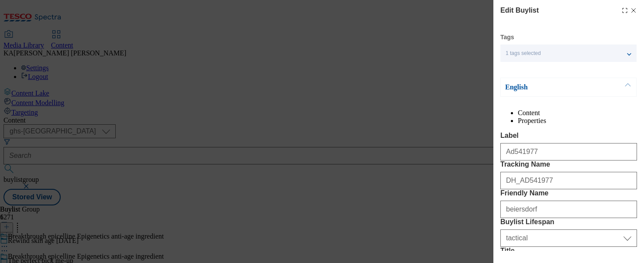 This screenshot has height=263, width=644. I want to click on li: Content, so click(577, 113).